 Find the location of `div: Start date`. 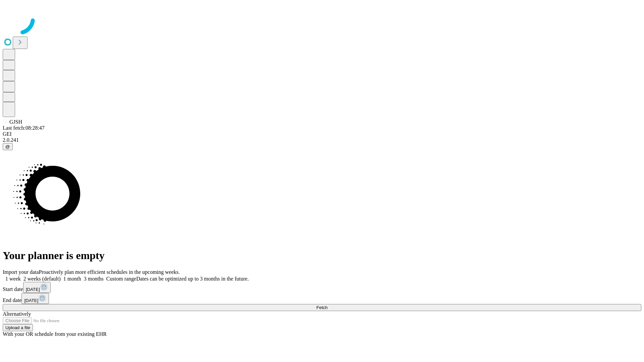

div: Start date is located at coordinates (322, 287).